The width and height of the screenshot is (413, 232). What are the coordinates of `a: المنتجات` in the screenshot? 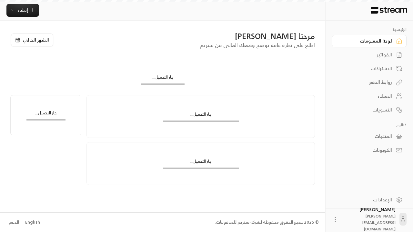 It's located at (369, 136).